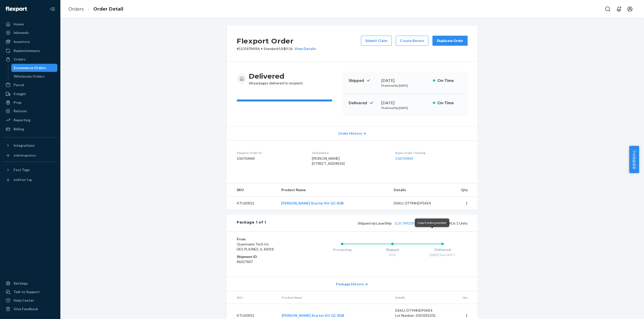 The image size is (644, 319). I want to click on div: View Details, so click(304, 49).